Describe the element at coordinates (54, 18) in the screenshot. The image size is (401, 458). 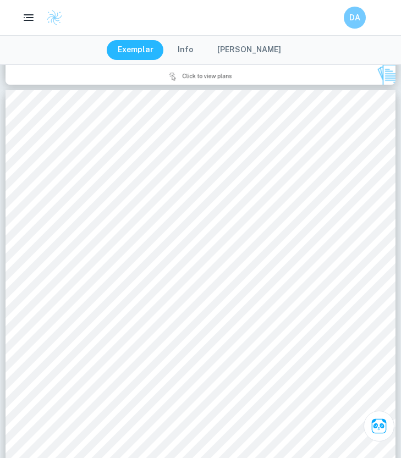
I see `img: Clastify logo` at that location.